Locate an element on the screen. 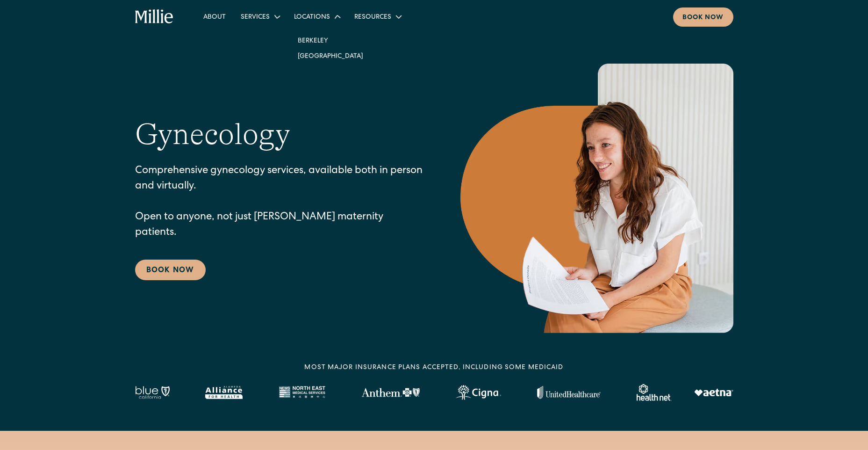 The height and width of the screenshot is (450, 868). img: Blue California logo is located at coordinates (152, 392).